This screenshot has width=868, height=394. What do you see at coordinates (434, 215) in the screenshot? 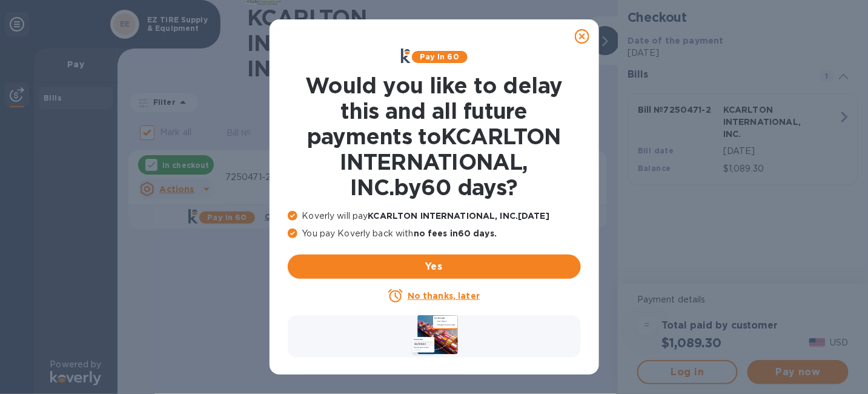
I see `p: Koverly will pay` at bounding box center [434, 215].